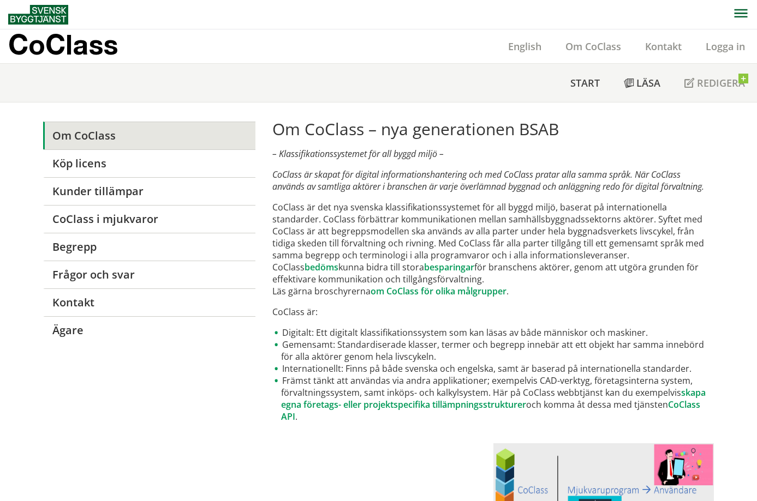 The height and width of the screenshot is (501, 757). What do you see at coordinates (648, 83) in the screenshot?
I see `span: Läsa` at bounding box center [648, 83].